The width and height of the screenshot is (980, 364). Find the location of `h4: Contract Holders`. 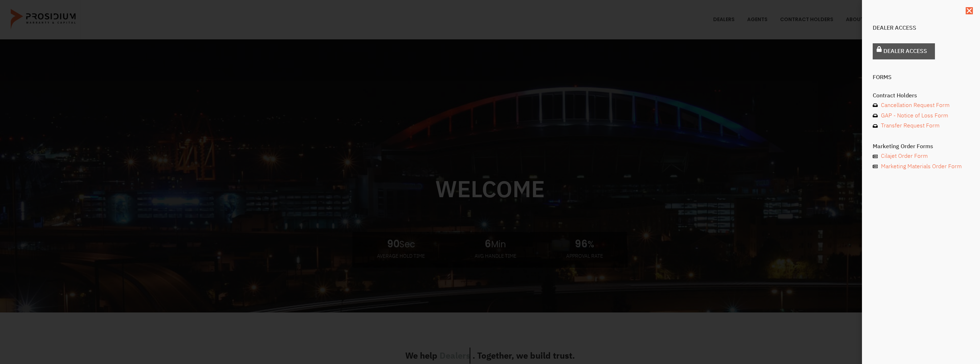

h4: Contract Holders is located at coordinates (921, 95).